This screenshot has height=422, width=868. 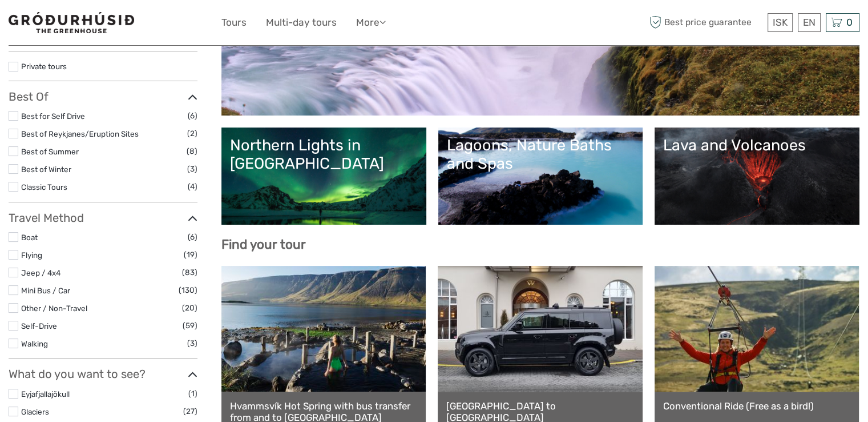 I want to click on a: Lava and Volcanoes, so click(x=757, y=176).